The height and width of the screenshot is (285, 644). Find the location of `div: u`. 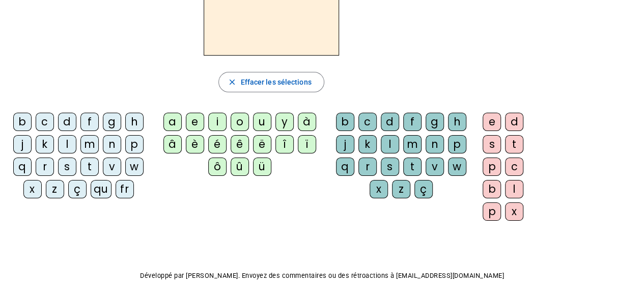

div: u is located at coordinates (262, 122).